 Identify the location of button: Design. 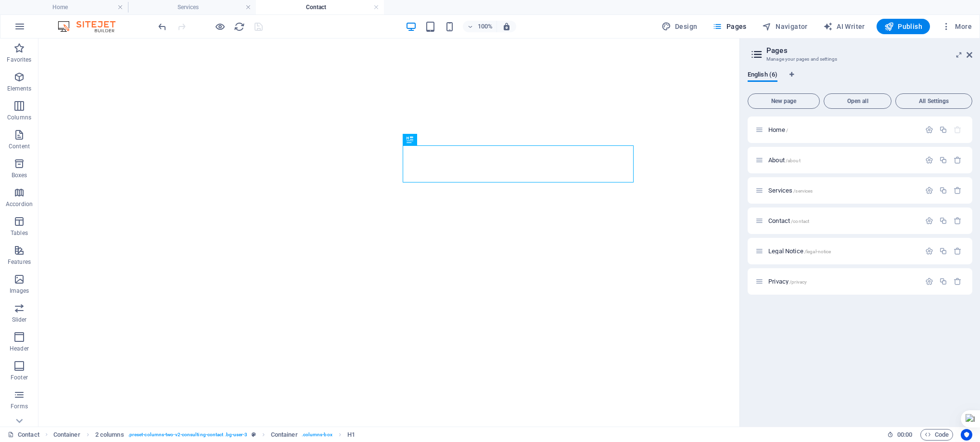
(680, 27).